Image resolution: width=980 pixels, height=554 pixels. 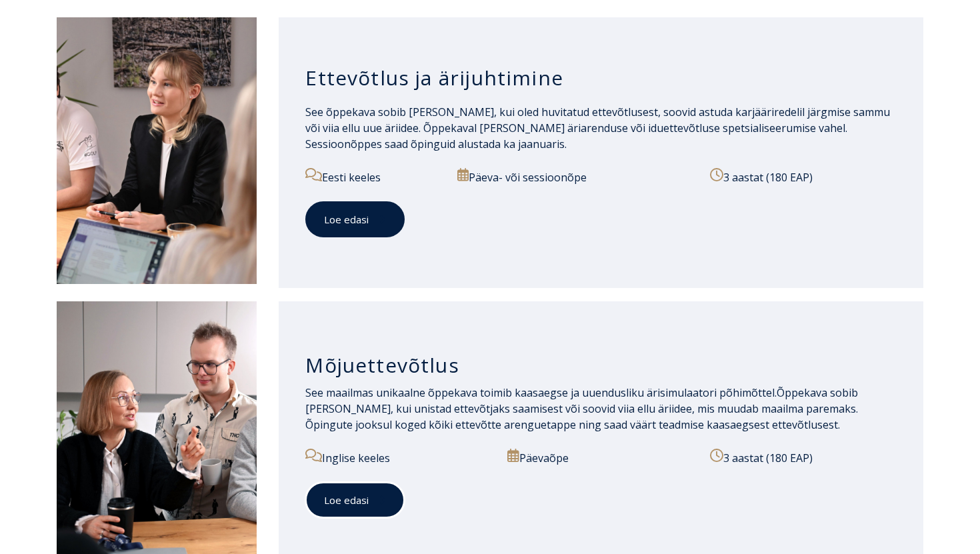 What do you see at coordinates (541, 393) in the screenshot?
I see `span: See maailmas unikaalne õppekava toimib kaasaegse ja uuendusliku ärisimulaatori põhimõttel.` at bounding box center [541, 393].